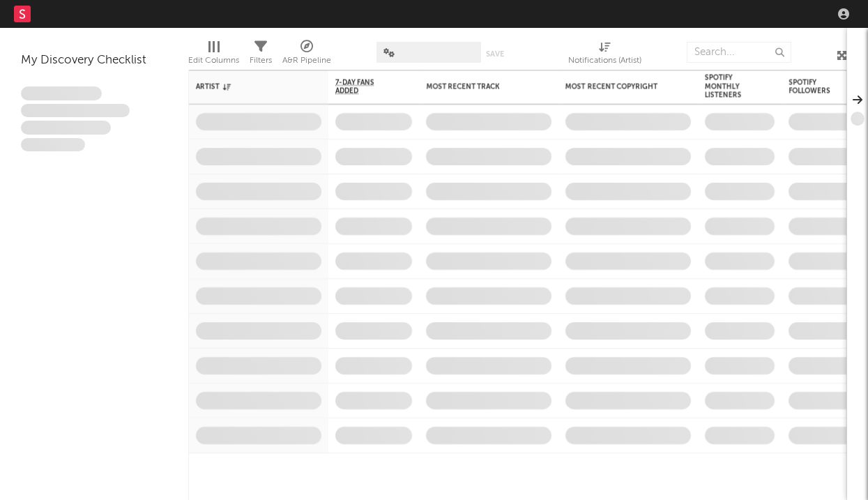  I want to click on button: Save, so click(495, 54).